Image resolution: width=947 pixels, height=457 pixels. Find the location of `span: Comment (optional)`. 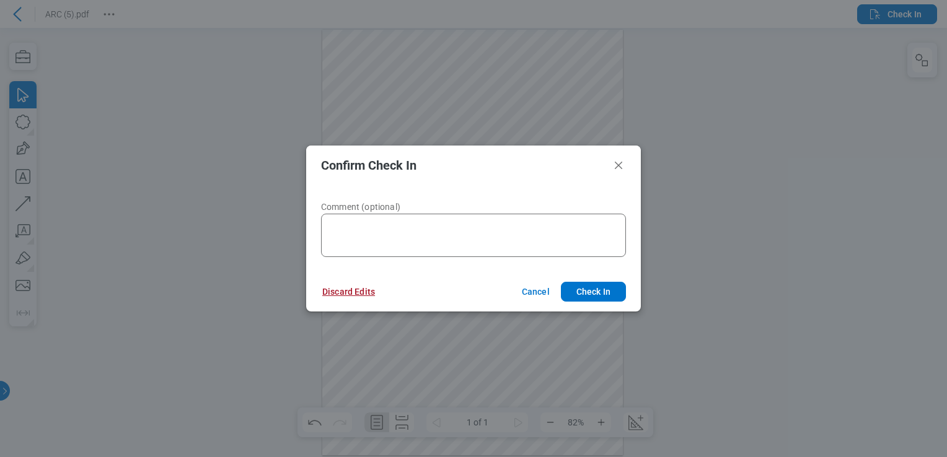

span: Comment (optional) is located at coordinates (361, 207).